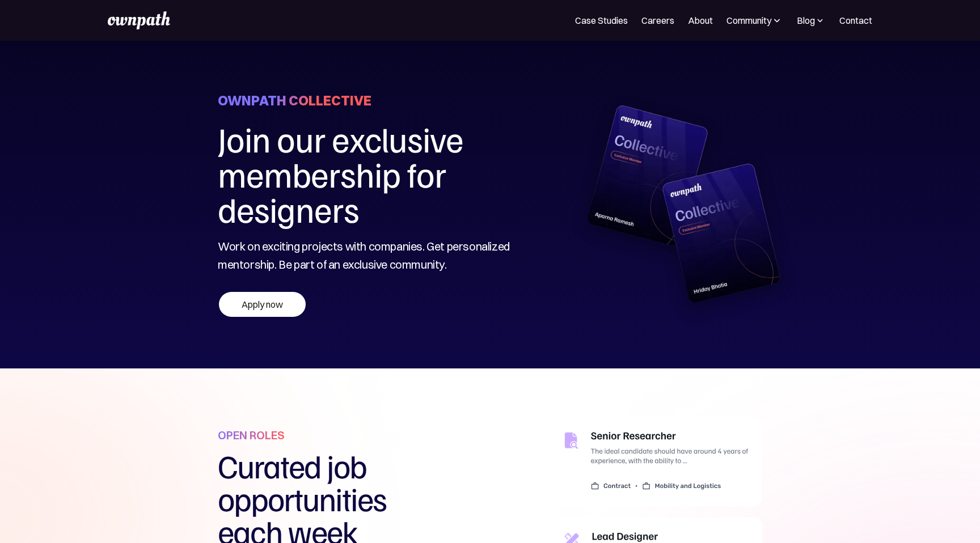 The width and height of the screenshot is (980, 543). What do you see at coordinates (856, 20) in the screenshot?
I see `a: Contact` at bounding box center [856, 20].